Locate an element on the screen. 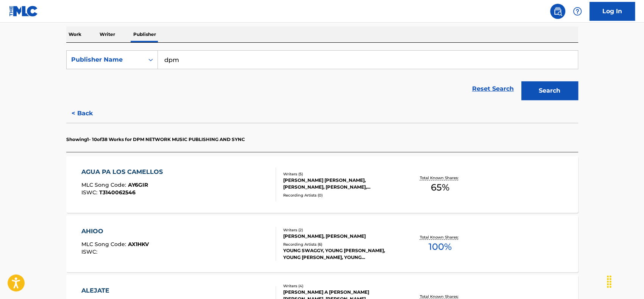 The height and width of the screenshot is (299, 644). a: Public Search is located at coordinates (558, 11).